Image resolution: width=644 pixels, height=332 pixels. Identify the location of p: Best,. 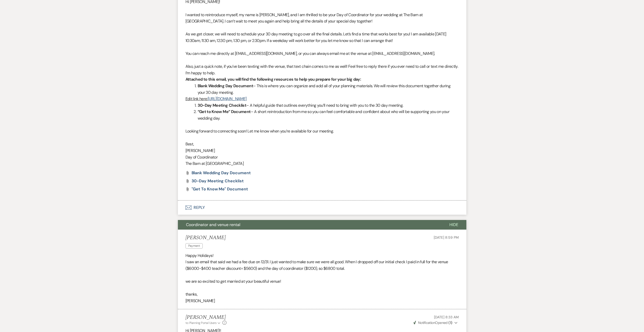
(322, 144).